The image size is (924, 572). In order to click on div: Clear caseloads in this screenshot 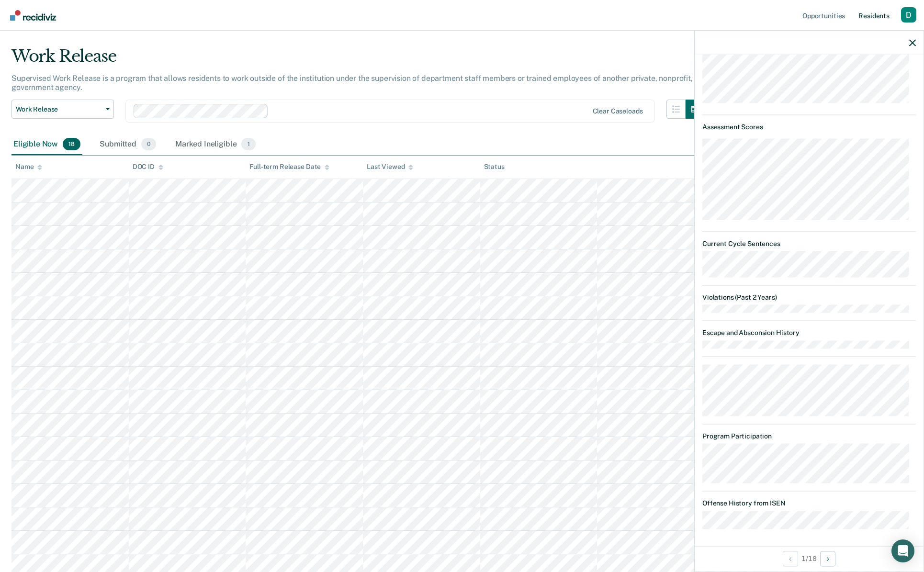, I will do `click(618, 111)`.